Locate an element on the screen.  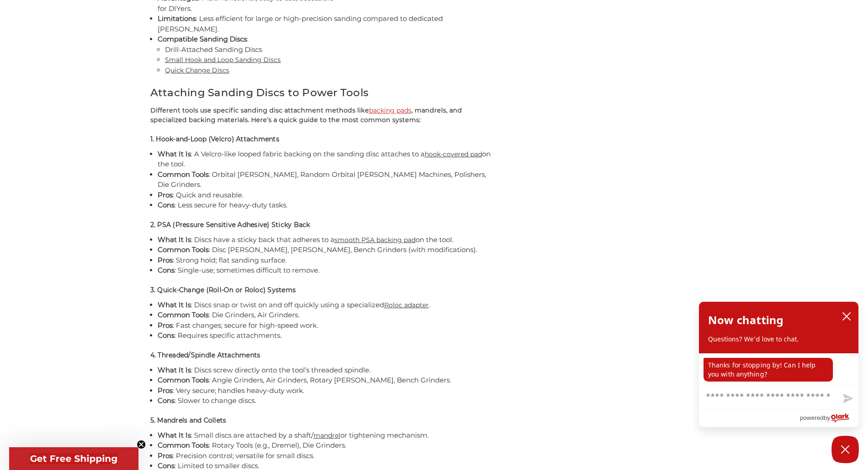
a: Quick Change Discs is located at coordinates (196, 70).